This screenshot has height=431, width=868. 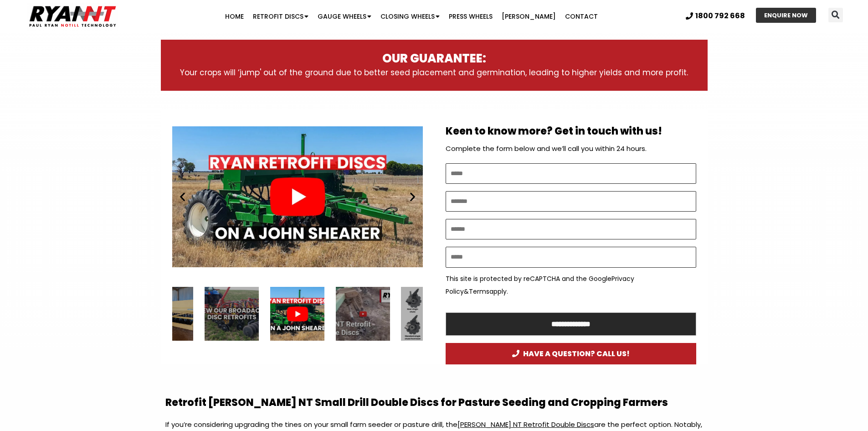 What do you see at coordinates (298, 197) in the screenshot?
I see `div: Slides` at bounding box center [298, 197].